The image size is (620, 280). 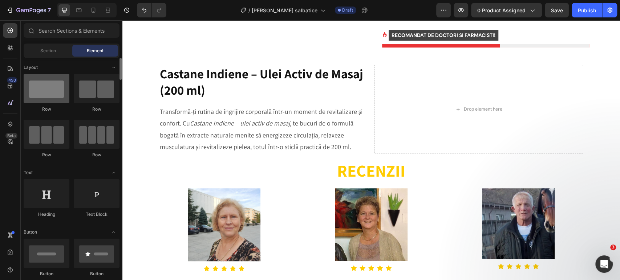 I want to click on span: Section, so click(x=48, y=51).